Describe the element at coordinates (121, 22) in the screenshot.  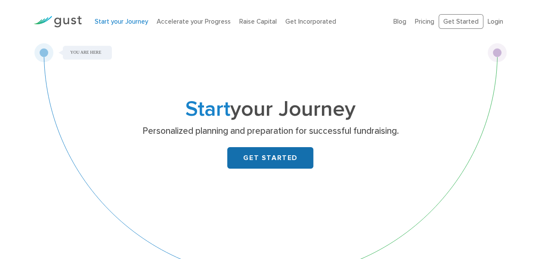
I see `a: Start your Journey` at that location.